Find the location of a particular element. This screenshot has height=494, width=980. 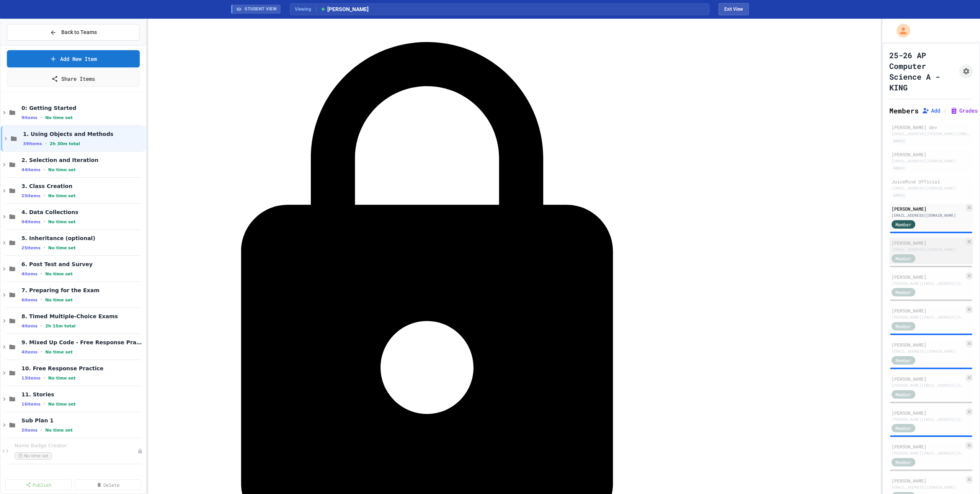

span: 8. Timed Multiple-Choice Exams is located at coordinates (83, 317).